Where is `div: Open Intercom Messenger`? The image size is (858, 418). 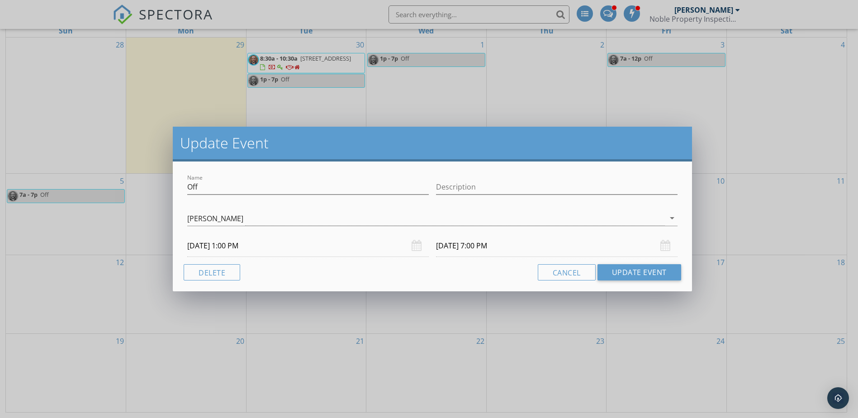 div: Open Intercom Messenger is located at coordinates (838, 398).